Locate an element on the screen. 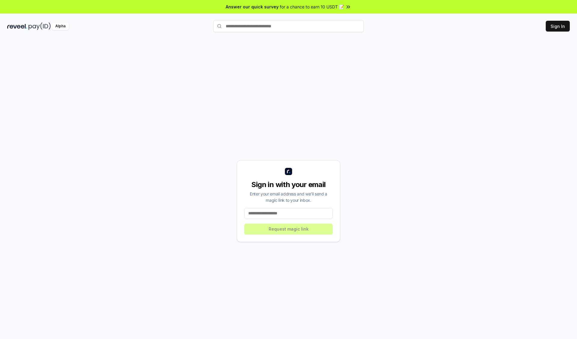 This screenshot has width=577, height=339. img: pay_id is located at coordinates (40, 26).